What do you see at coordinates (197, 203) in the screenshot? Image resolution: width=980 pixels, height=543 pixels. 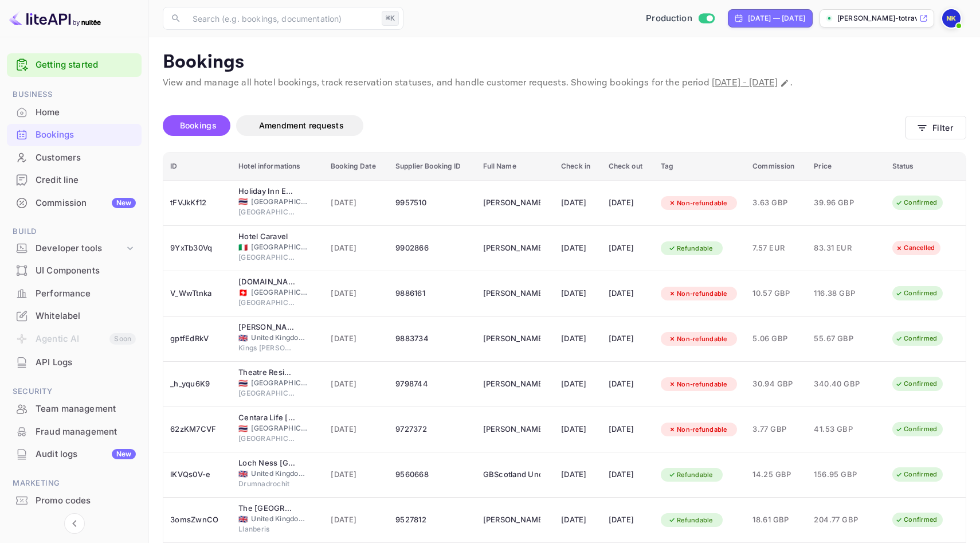 I see `div: tFVJkKf12` at bounding box center [197, 203].